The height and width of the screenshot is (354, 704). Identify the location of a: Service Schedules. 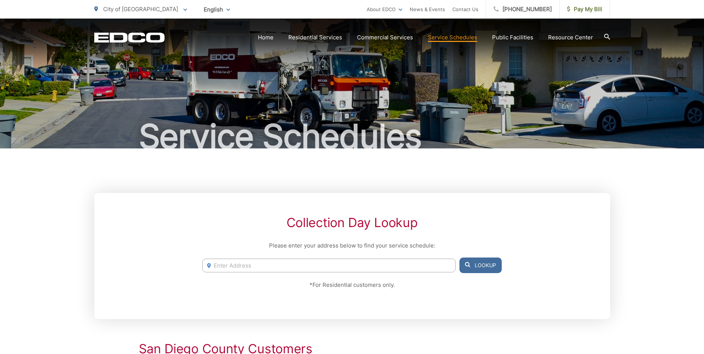
(452, 37).